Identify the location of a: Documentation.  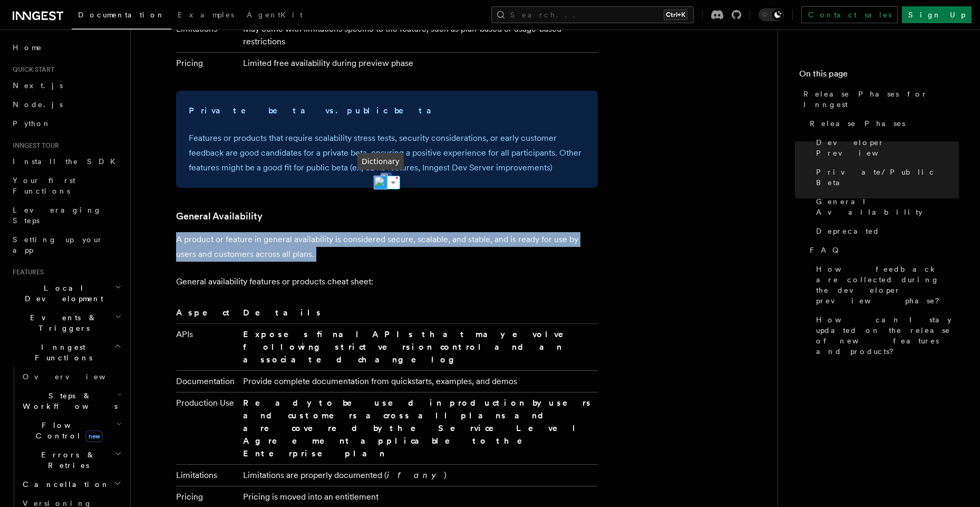
(121, 16).